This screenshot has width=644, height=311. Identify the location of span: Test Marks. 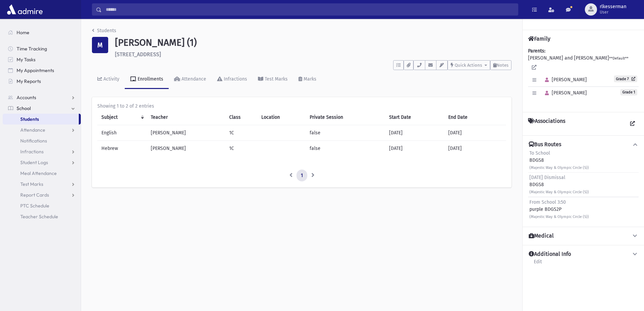
(32, 184).